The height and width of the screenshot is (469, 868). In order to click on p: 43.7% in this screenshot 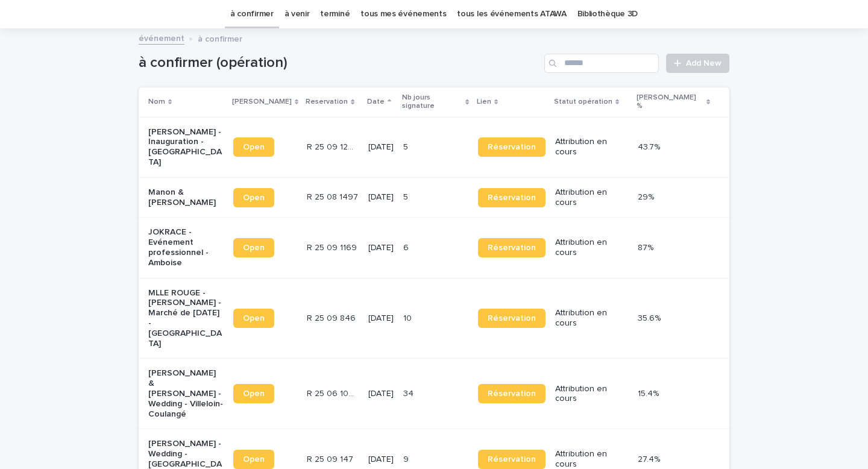, I will do `click(649, 146)`.